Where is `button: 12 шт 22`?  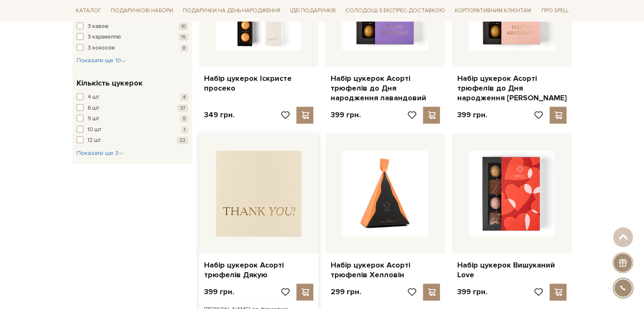 button: 12 шт 22 is located at coordinates (132, 141).